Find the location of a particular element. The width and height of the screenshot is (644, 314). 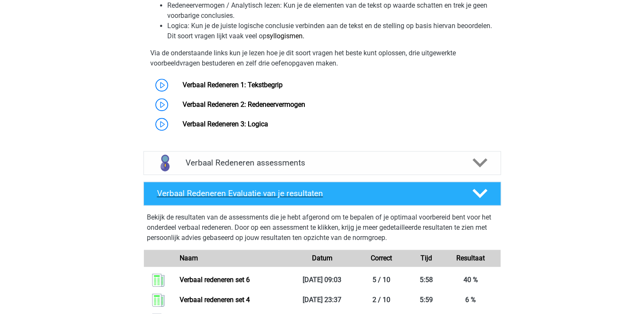

p: Bekijk de resultaten van de assessments die je hebt afgerond om te bepalen of je optimaal voorber... is located at coordinates (322, 228).